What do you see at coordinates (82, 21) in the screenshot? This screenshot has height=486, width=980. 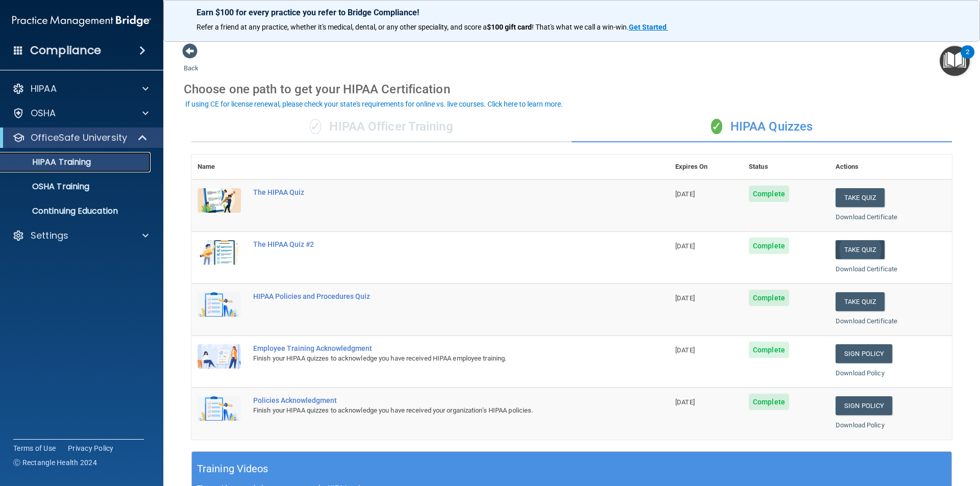 I see `img: PMB logo` at bounding box center [82, 21].